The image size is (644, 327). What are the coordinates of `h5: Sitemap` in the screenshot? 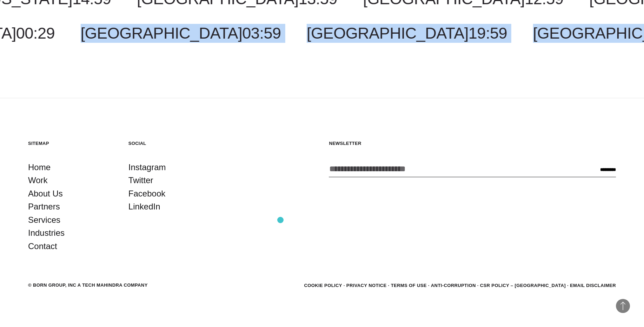 It's located at (71, 143).